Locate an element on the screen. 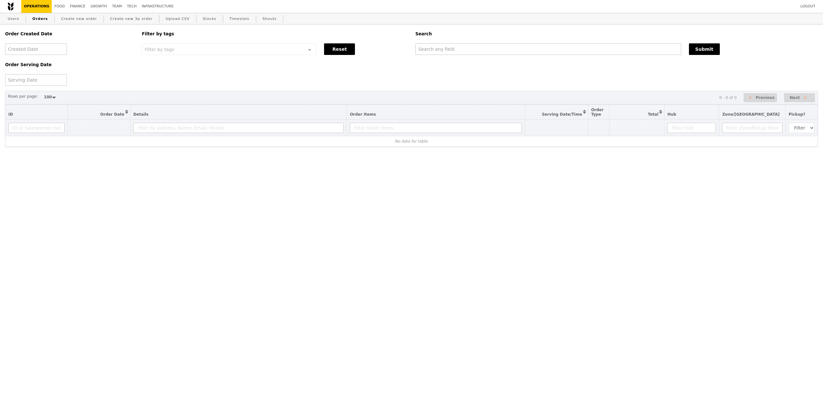 This screenshot has width=823, height=400. span: ID is located at coordinates (11, 114).